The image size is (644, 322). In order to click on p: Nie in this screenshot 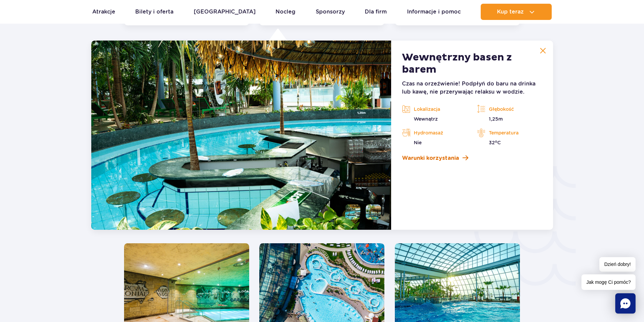, I will do `click(435, 142)`.